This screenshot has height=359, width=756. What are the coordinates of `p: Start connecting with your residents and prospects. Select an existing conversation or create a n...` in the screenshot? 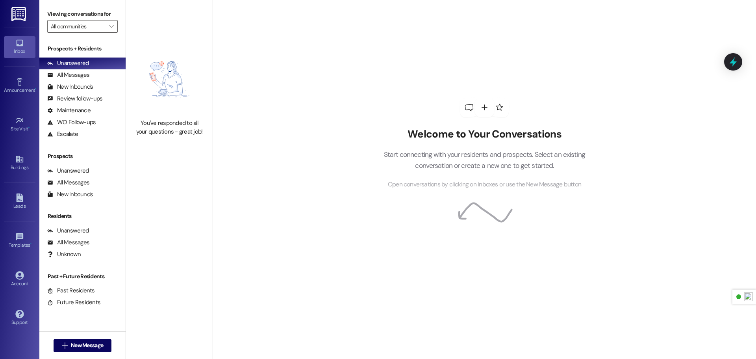 It's located at (484, 160).